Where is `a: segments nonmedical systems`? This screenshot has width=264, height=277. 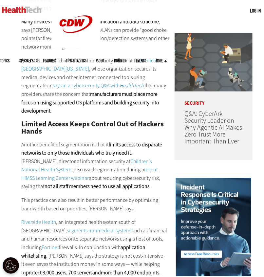 a: segments nonmedical systems is located at coordinates (100, 230).